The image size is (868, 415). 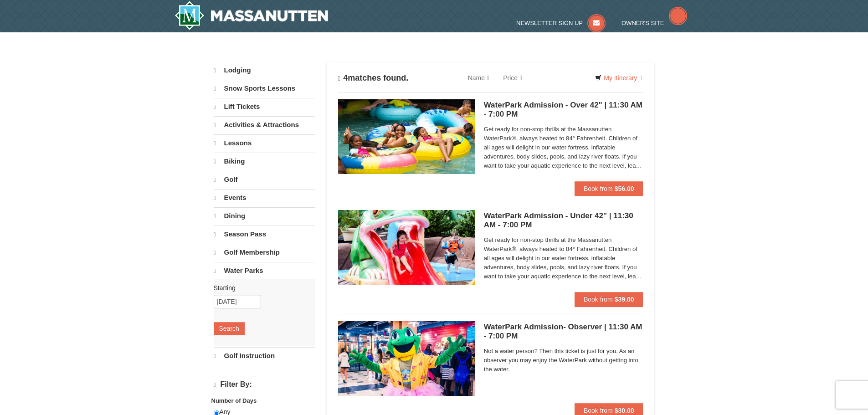 What do you see at coordinates (229, 329) in the screenshot?
I see `button: Search` at bounding box center [229, 329].